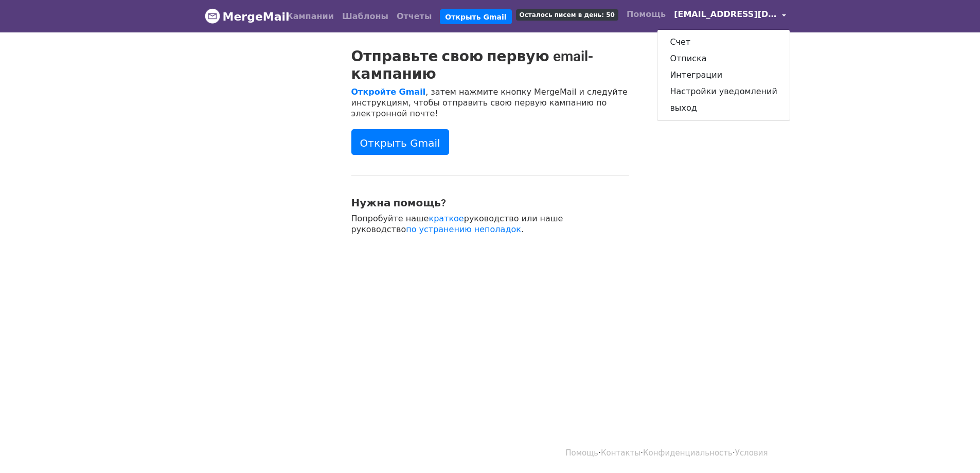 This screenshot has height=473, width=980. What do you see at coordinates (696, 75) in the screenshot?
I see `font: Интеграции` at bounding box center [696, 75].